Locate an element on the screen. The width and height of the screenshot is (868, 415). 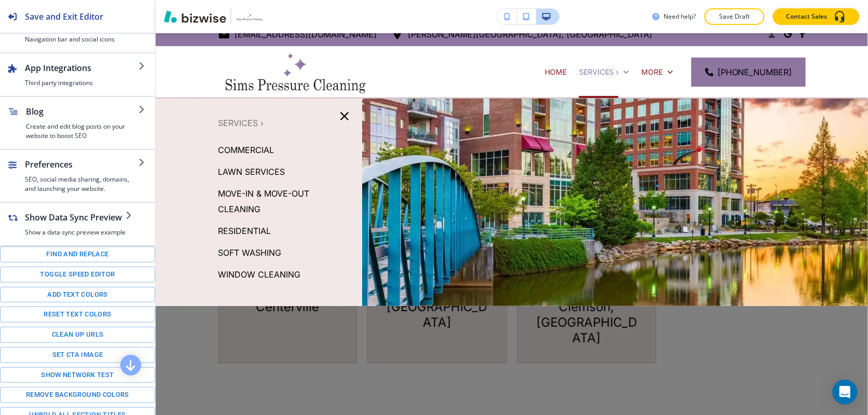
h2: Show Data Sync Preview is located at coordinates (75, 218).